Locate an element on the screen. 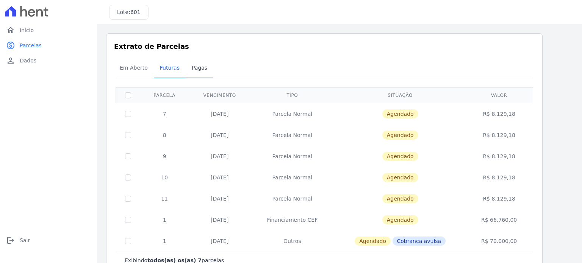  i: paid is located at coordinates (11, 45).